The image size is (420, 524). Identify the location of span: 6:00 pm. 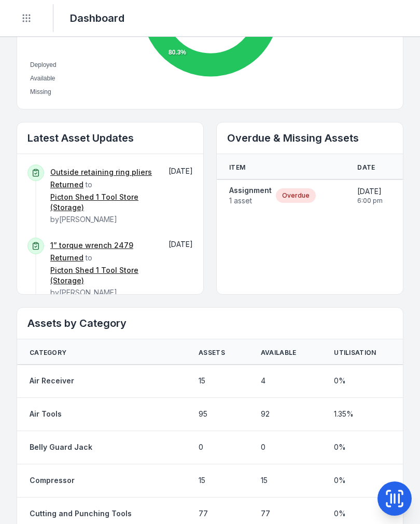
(370, 201).